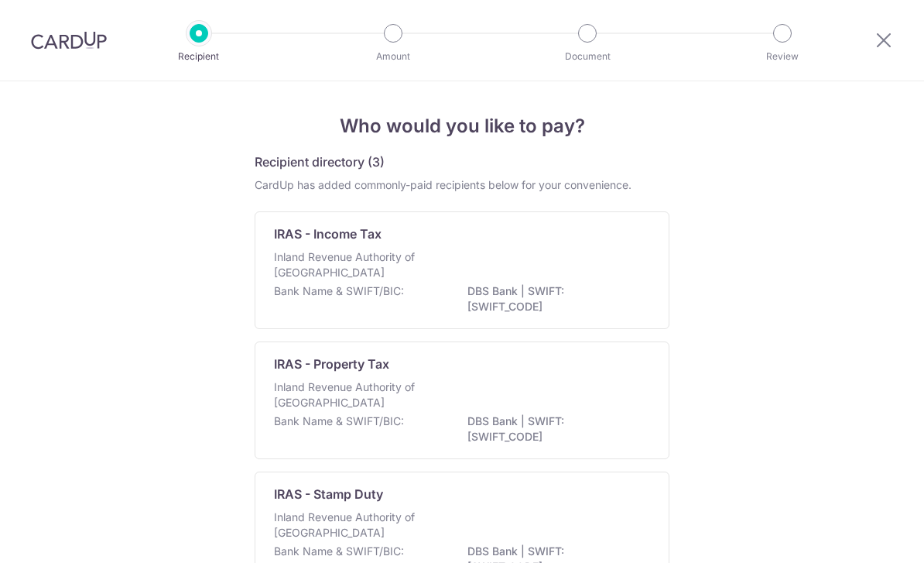 The width and height of the screenshot is (924, 563). I want to click on p: IRAS - Stamp Duty, so click(328, 493).